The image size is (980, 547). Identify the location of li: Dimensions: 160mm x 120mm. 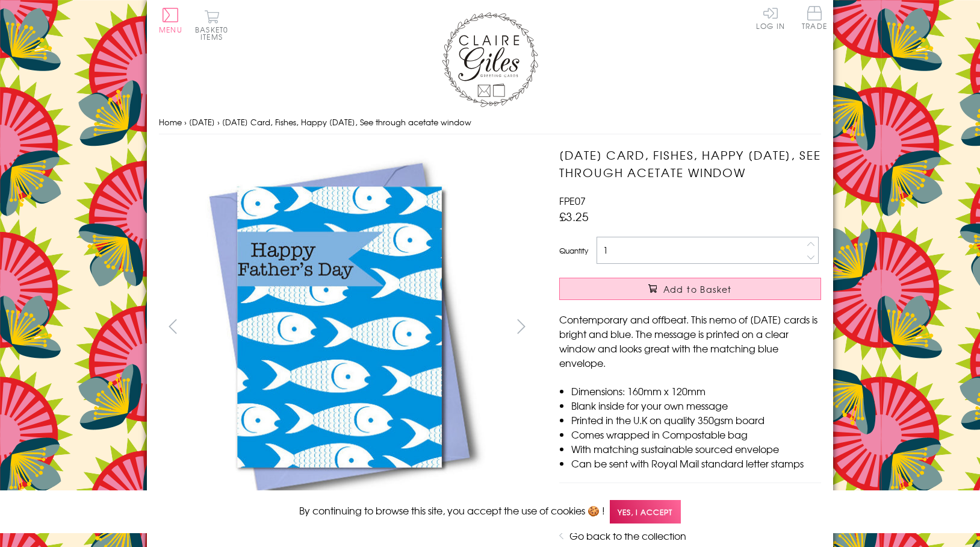
(696, 391).